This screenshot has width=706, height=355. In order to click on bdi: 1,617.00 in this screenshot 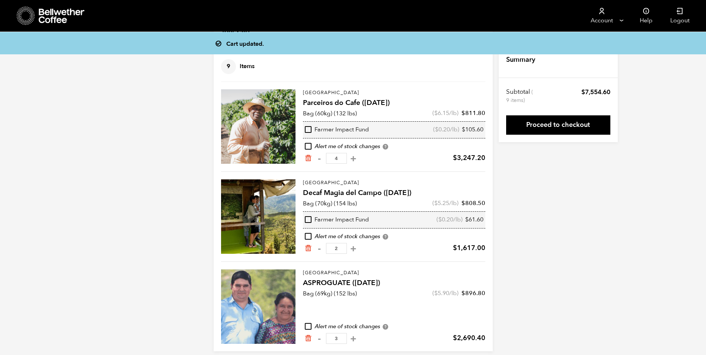, I will do `click(469, 248)`.